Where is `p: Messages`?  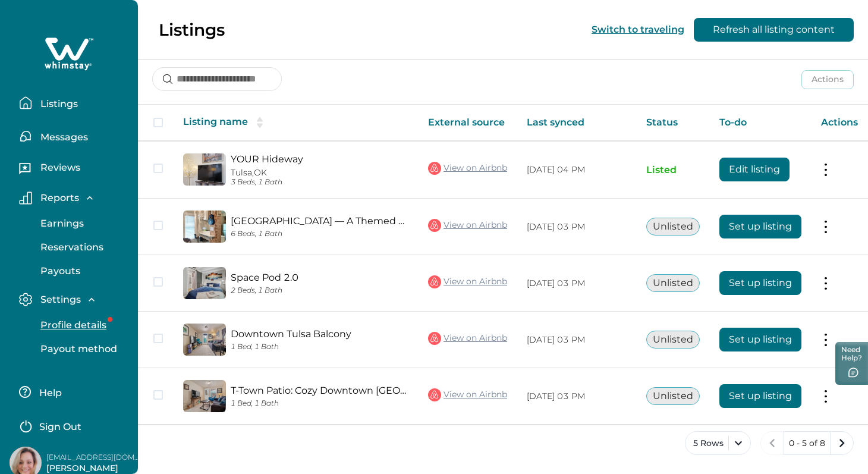 p: Messages is located at coordinates (62, 137).